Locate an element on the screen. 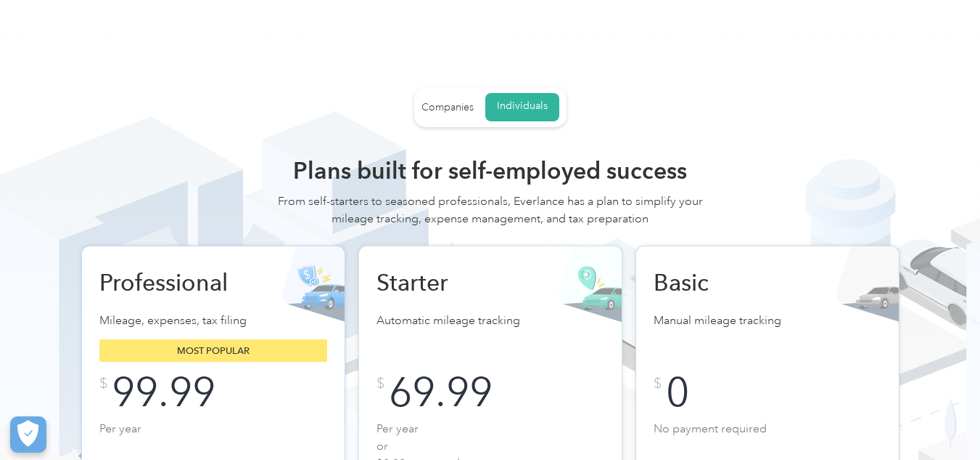 Image resolution: width=980 pixels, height=460 pixels. div: From self-starters to seasoned professionals, Everlance has a plan to simplify your mileage track... is located at coordinates (490, 217).